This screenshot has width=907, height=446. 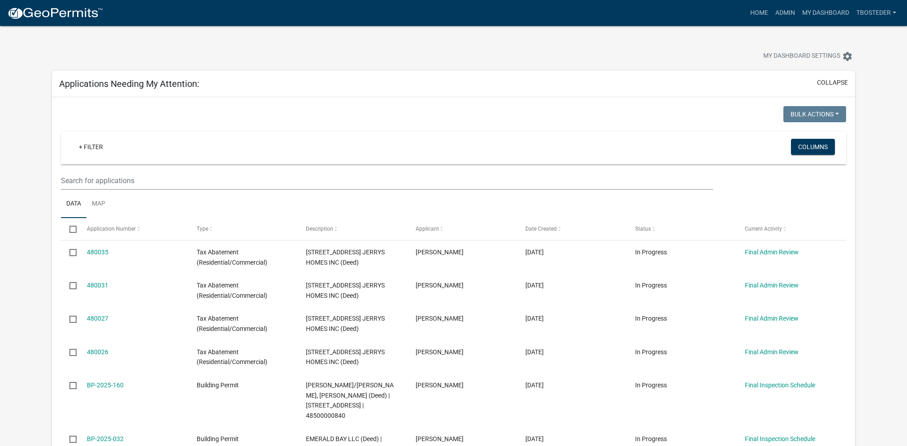 I want to click on span: My Dashboard Settings, so click(x=802, y=56).